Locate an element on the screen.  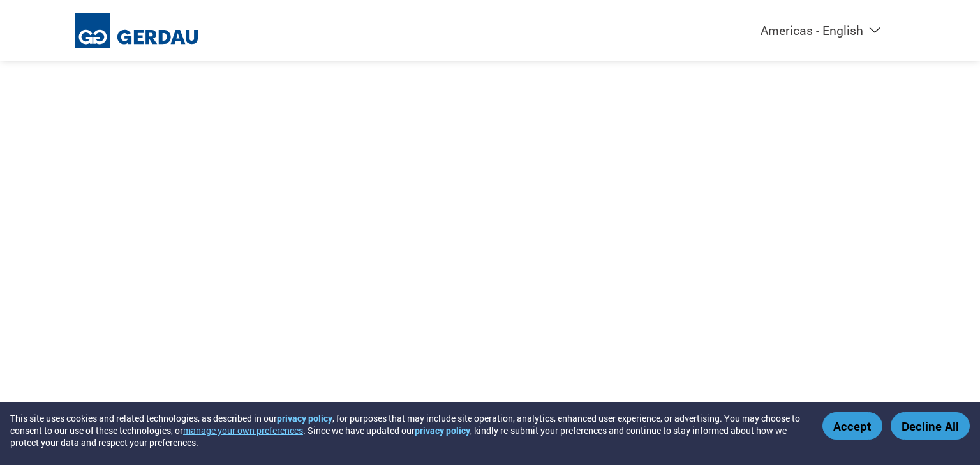
button: Decline All is located at coordinates (930, 425).